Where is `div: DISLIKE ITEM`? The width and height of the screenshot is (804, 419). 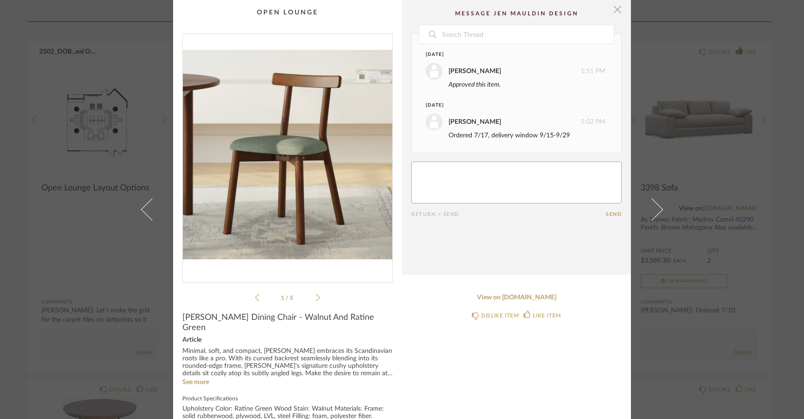
div: DISLIKE ITEM is located at coordinates (500, 315).